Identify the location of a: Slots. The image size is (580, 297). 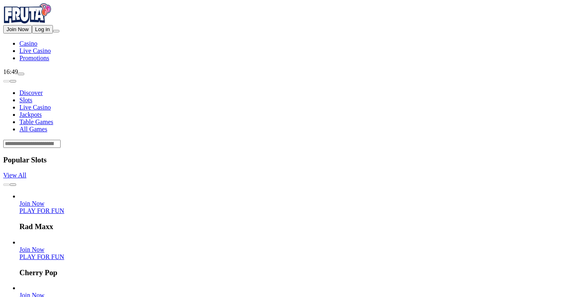
(26, 100).